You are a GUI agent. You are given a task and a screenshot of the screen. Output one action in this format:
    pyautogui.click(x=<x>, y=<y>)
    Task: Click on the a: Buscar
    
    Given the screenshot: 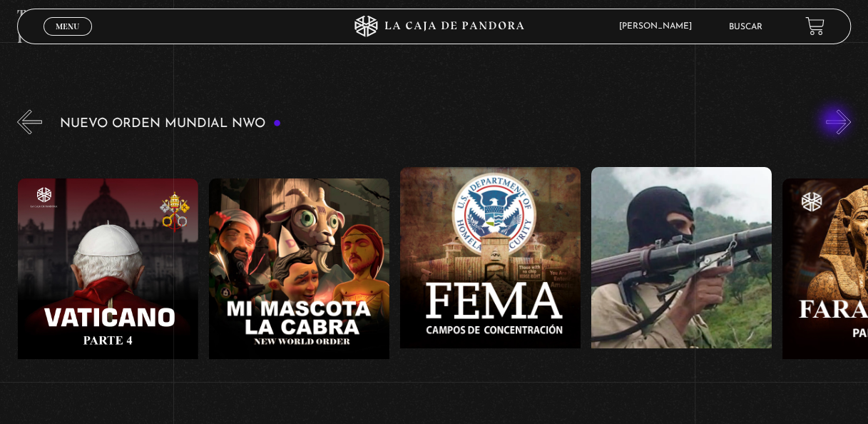 What is the action you would take?
    pyautogui.click(x=746, y=27)
    